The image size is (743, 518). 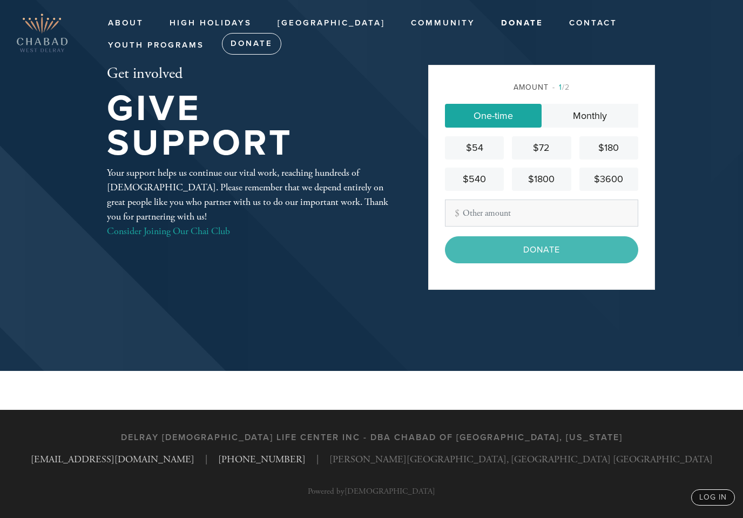 I want to click on a: $72, so click(x=541, y=147).